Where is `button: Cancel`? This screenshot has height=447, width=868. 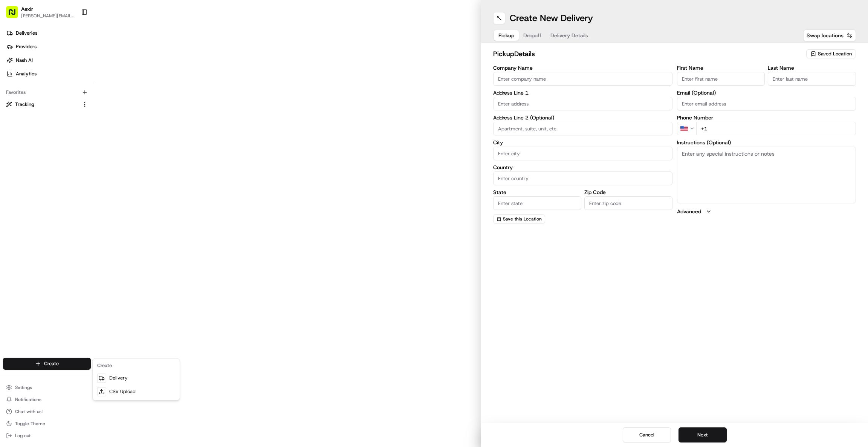
button: Cancel is located at coordinates (647, 435).